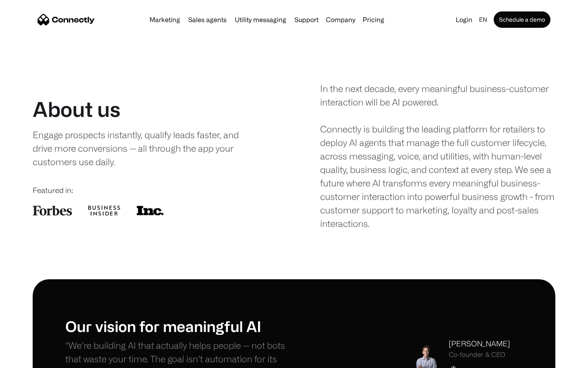 The image size is (588, 368). I want to click on div: In the next decade, every meaningful business-customer interaction will be AI powered. Connectly ..., so click(438, 156).